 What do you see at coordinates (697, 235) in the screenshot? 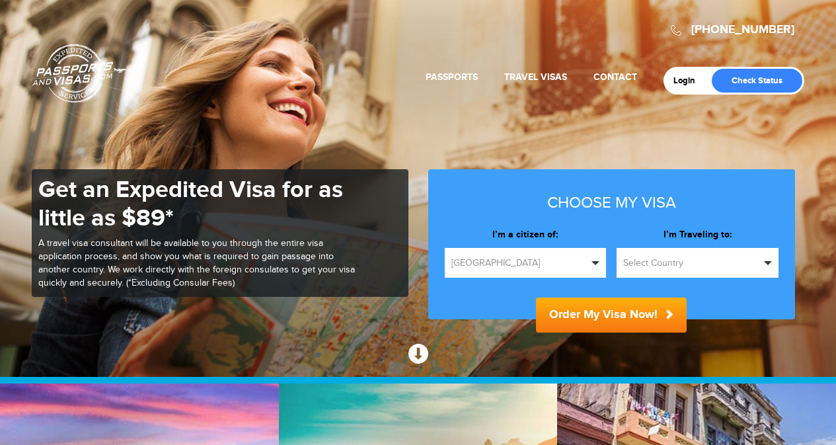
I see `label: I’m Traveling to:` at bounding box center [697, 235].